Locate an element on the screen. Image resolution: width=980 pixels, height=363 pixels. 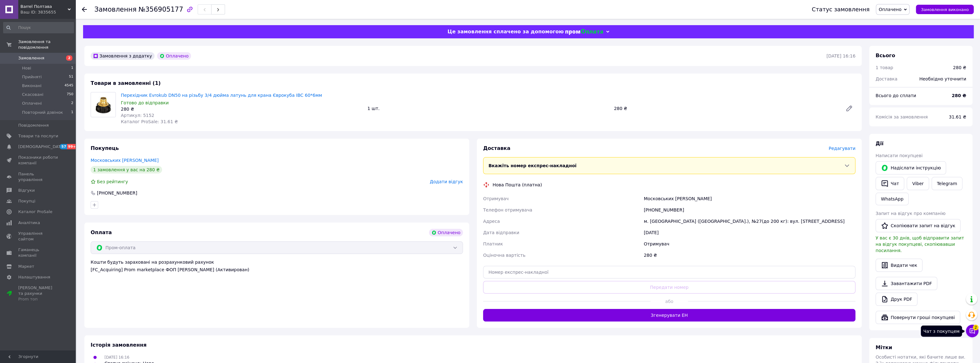
span: Замовлення та повідомлення is located at coordinates (47, 45).